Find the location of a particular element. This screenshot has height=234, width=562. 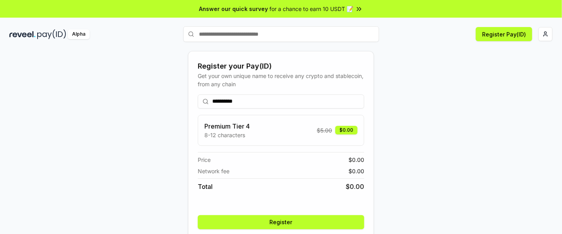

span: Total is located at coordinates (205, 186).